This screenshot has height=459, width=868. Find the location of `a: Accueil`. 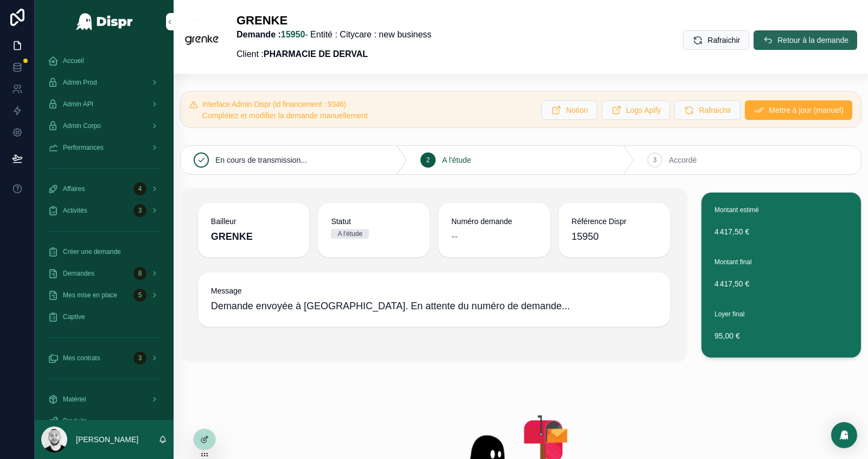

a: Accueil is located at coordinates (104, 61).